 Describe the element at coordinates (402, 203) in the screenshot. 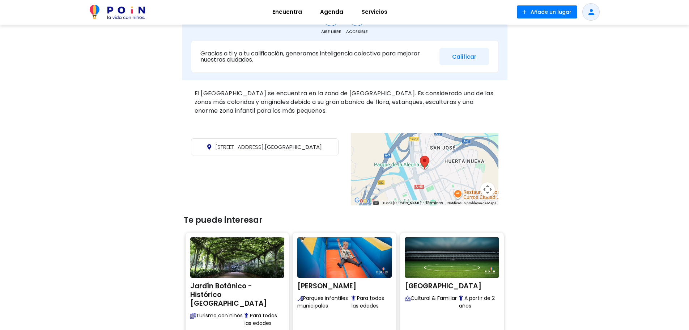

I see `button: Datos del mapa` at that location.